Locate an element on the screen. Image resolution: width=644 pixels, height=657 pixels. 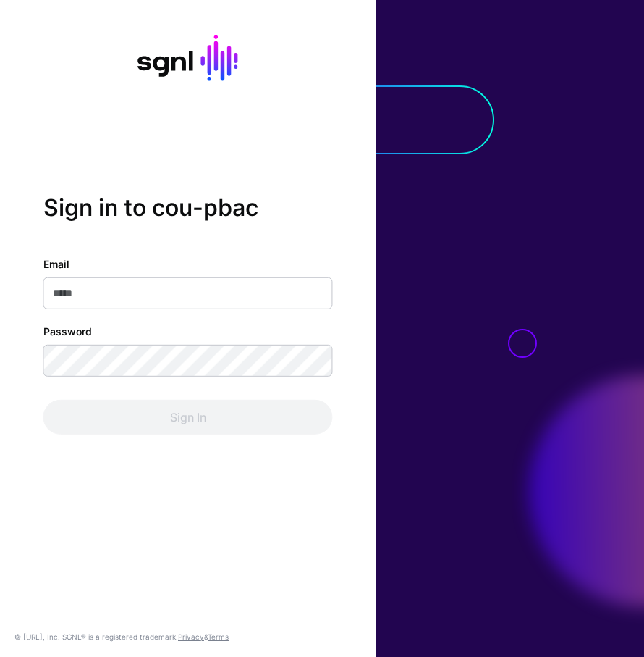
a: Terms is located at coordinates (218, 636).